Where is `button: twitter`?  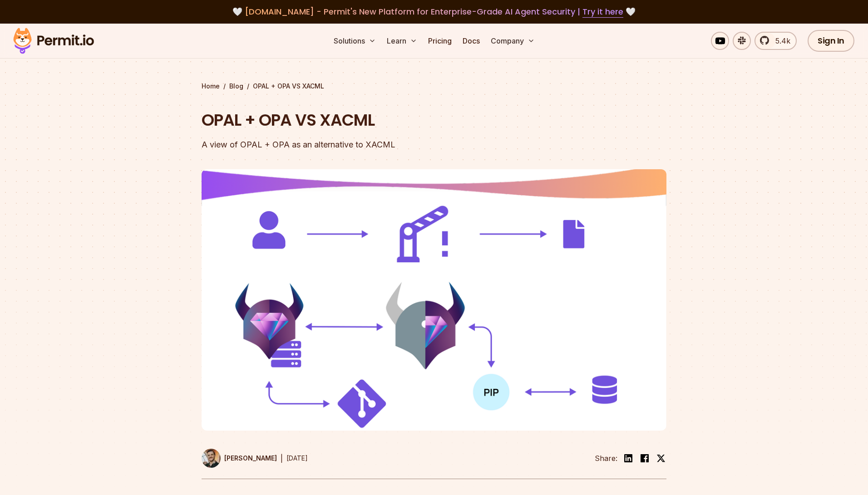 button: twitter is located at coordinates (661, 458).